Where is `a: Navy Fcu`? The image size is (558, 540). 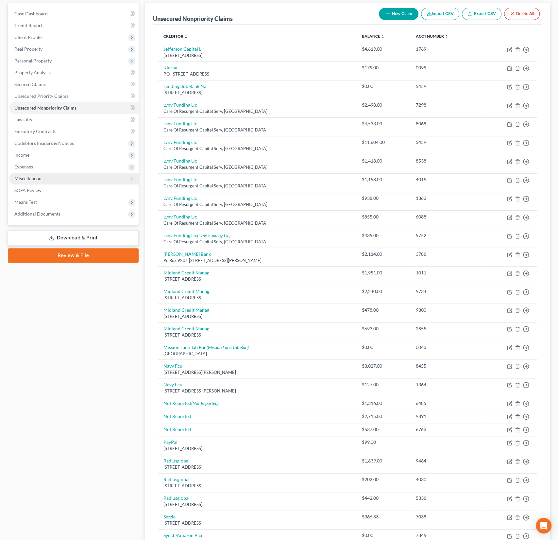
a: Navy Fcu is located at coordinates (173, 365).